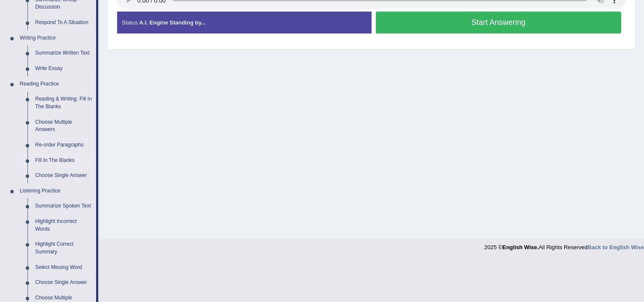 Image resolution: width=644 pixels, height=302 pixels. What do you see at coordinates (56, 38) in the screenshot?
I see `a: Writing Practice` at bounding box center [56, 38].